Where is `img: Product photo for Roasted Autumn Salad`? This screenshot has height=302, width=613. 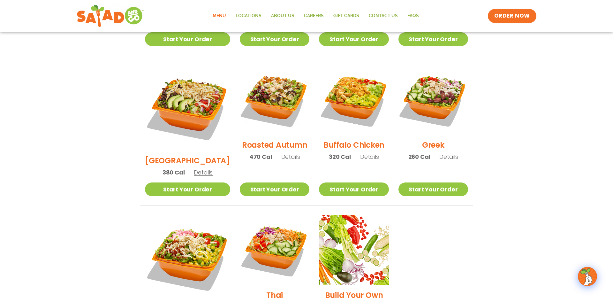
img: Product photo for Roasted Autumn Salad is located at coordinates (274, 100).